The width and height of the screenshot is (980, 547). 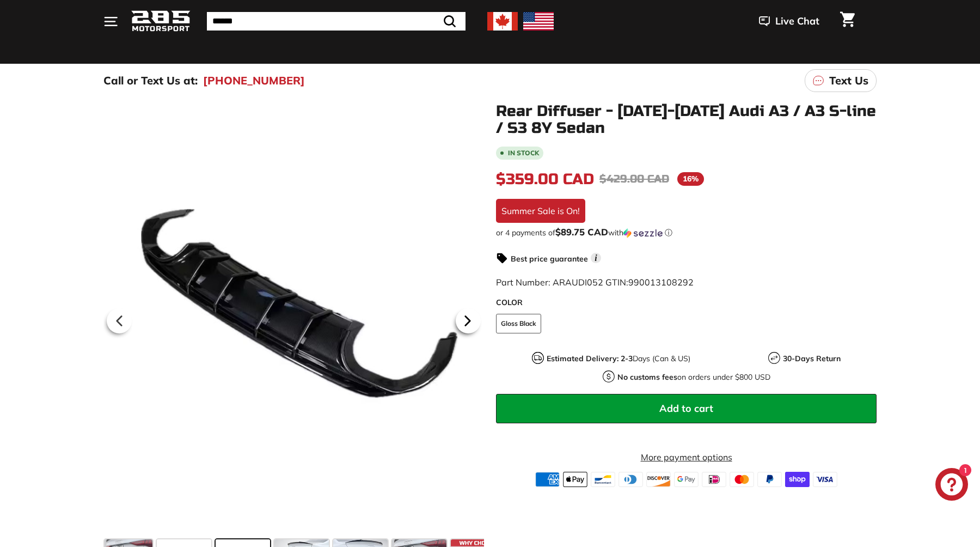 I want to click on strong: Estimated Delivery: 2-3, so click(x=590, y=358).